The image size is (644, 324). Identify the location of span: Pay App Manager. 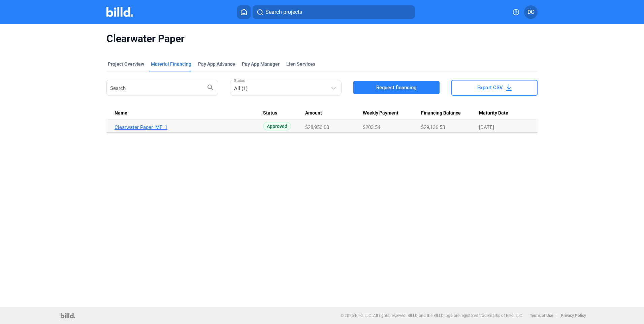
(261, 64).